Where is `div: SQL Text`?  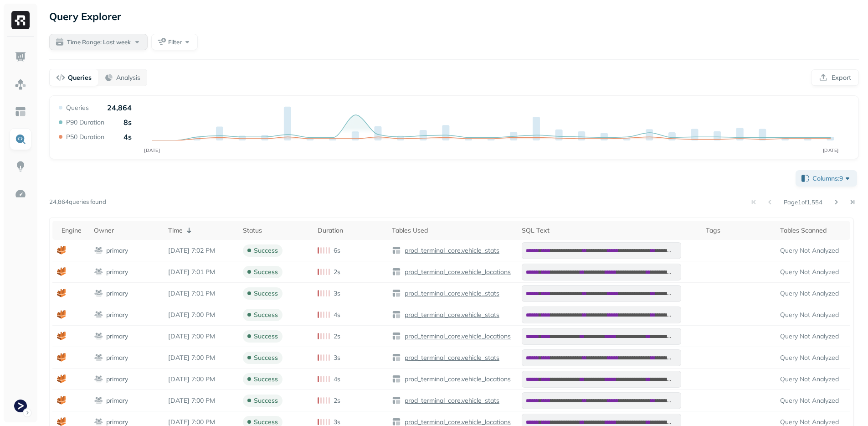
div: SQL Text is located at coordinates (609, 231).